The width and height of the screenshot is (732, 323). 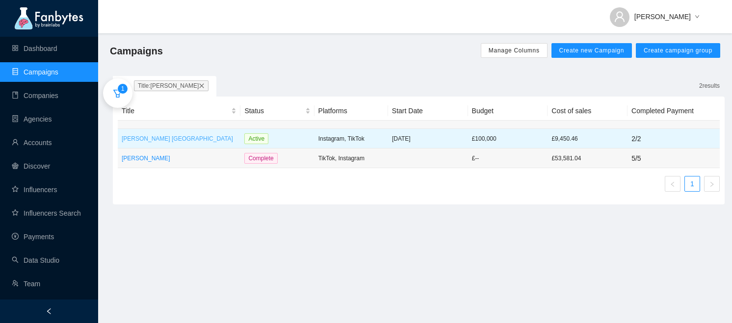 I want to click on a: containerAgencies, so click(x=32, y=119).